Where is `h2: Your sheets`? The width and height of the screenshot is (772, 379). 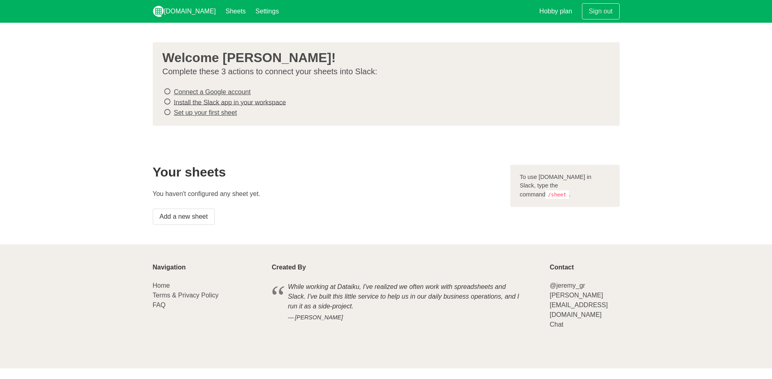
h2: Your sheets is located at coordinates (327, 172).